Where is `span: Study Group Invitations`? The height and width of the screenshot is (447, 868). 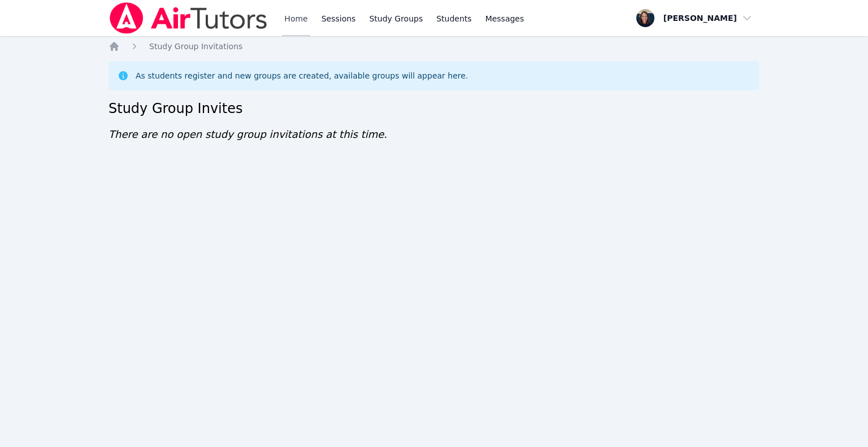
span: Study Group Invitations is located at coordinates (195, 47).